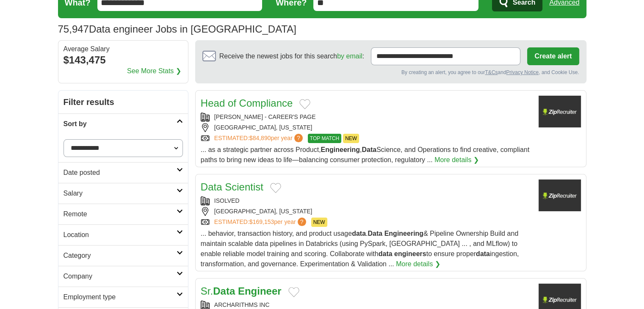  What do you see at coordinates (123, 297) in the screenshot?
I see `a: Employment type` at bounding box center [123, 297].